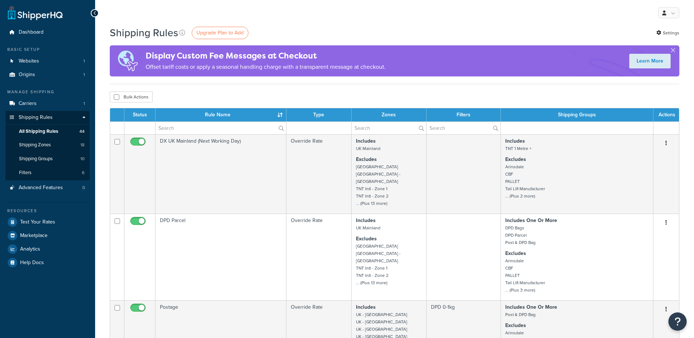 This screenshot has width=694, height=338. What do you see at coordinates (319, 115) in the screenshot?
I see `th: Type` at bounding box center [319, 115].